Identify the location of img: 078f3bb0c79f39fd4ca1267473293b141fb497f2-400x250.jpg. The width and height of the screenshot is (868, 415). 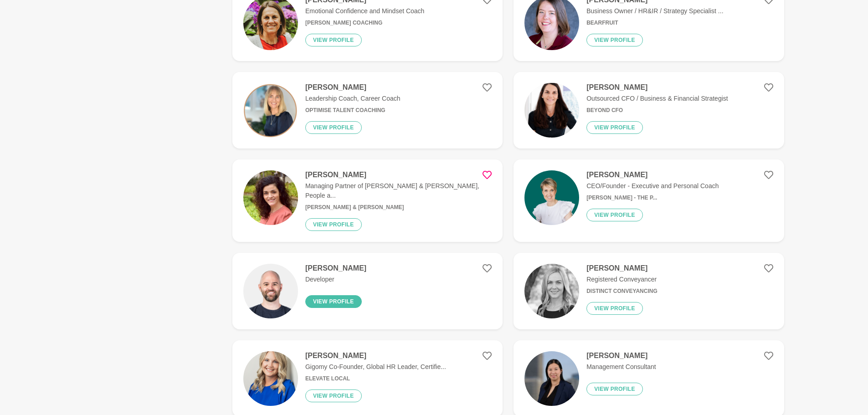
(552, 379).